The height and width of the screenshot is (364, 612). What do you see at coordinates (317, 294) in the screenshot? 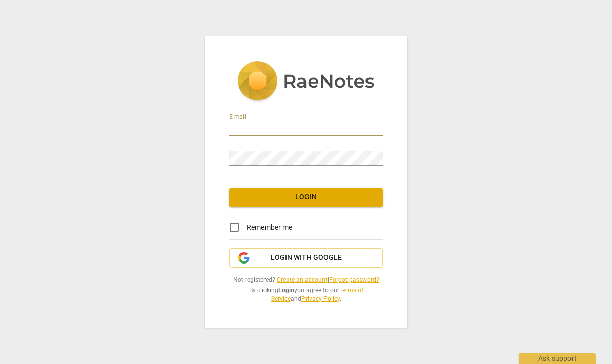
I see `a: Terms of Service` at bounding box center [317, 294].